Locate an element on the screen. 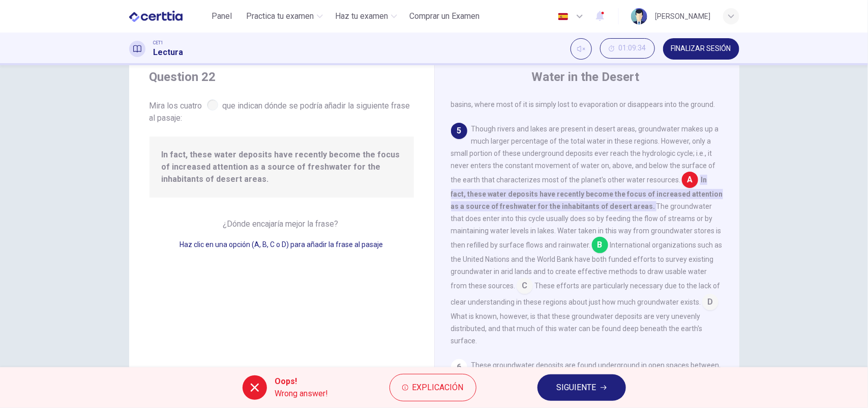  span: Haz tu examen is located at coordinates (361, 17).